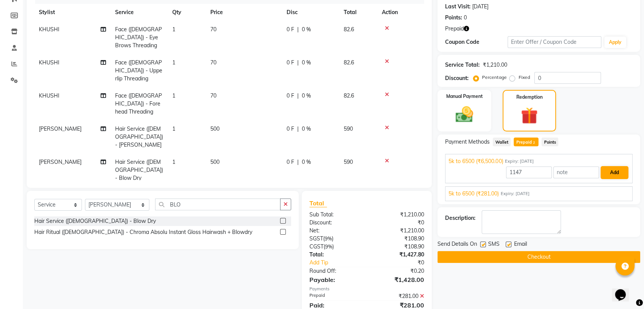  Describe the element at coordinates (494, 77) in the screenshot. I see `label: Percentage` at that location.